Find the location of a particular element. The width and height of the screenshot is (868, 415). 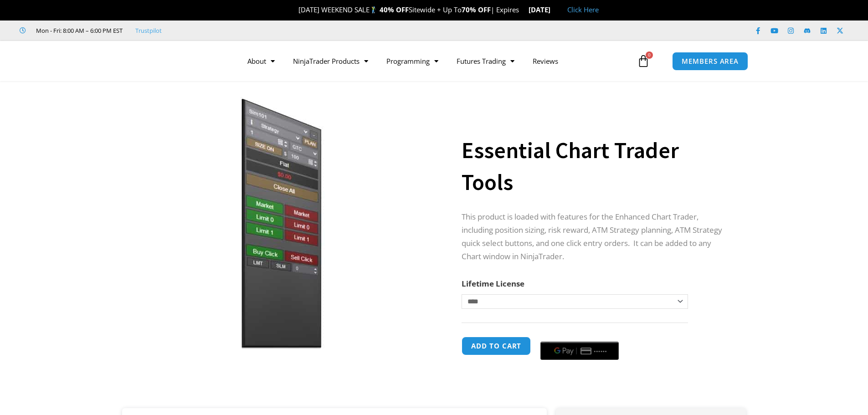

nav: Menu is located at coordinates (436, 61).